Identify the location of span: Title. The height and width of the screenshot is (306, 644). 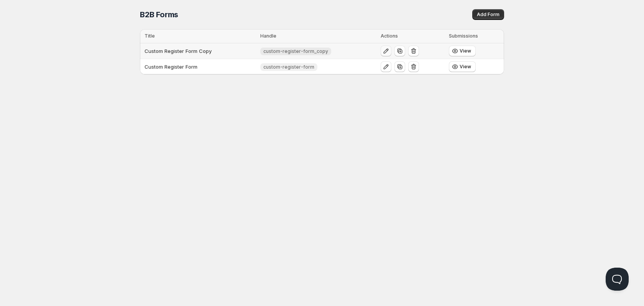
(150, 36).